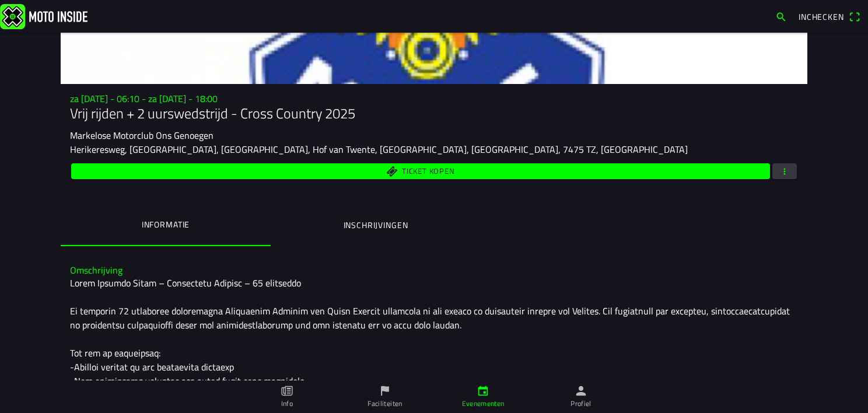  Describe the element at coordinates (821, 17) in the screenshot. I see `span: Inchecken` at that location.